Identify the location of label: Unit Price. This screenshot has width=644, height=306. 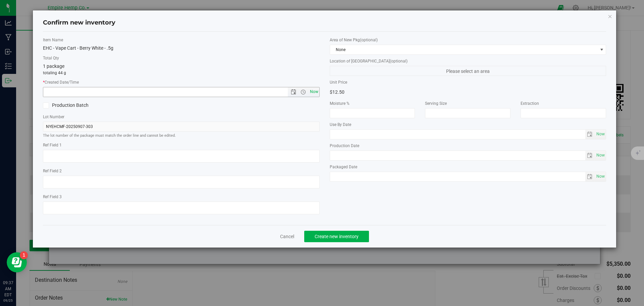
(396, 82).